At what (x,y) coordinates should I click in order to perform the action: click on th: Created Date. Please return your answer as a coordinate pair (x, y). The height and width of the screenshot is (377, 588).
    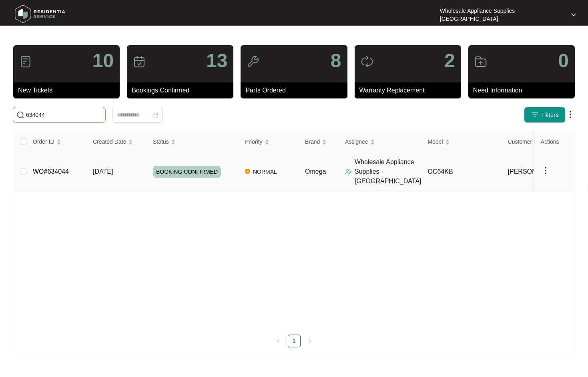
    Looking at the image, I should click on (116, 142).